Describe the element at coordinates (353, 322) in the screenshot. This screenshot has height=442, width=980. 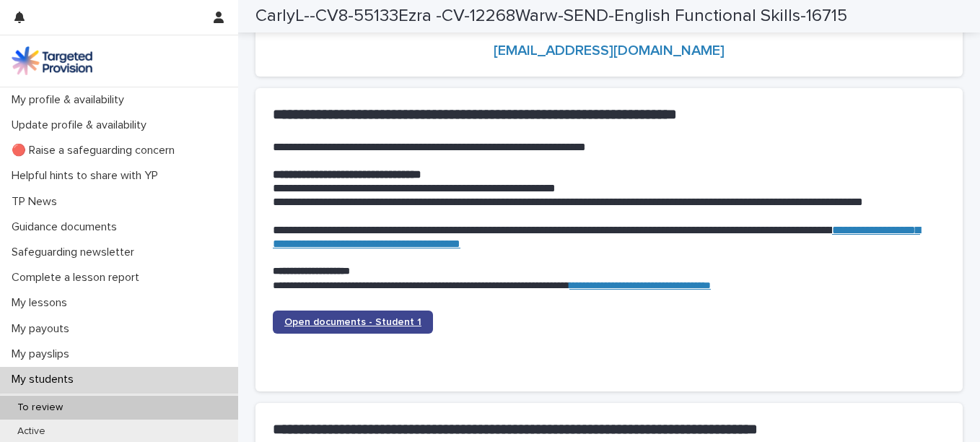
I see `a: Open documents - Student 1` at that location.